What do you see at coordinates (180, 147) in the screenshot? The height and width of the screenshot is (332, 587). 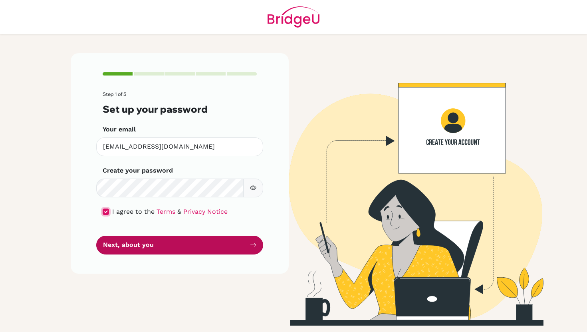 I see `input: Insert your email*` at bounding box center [180, 147].